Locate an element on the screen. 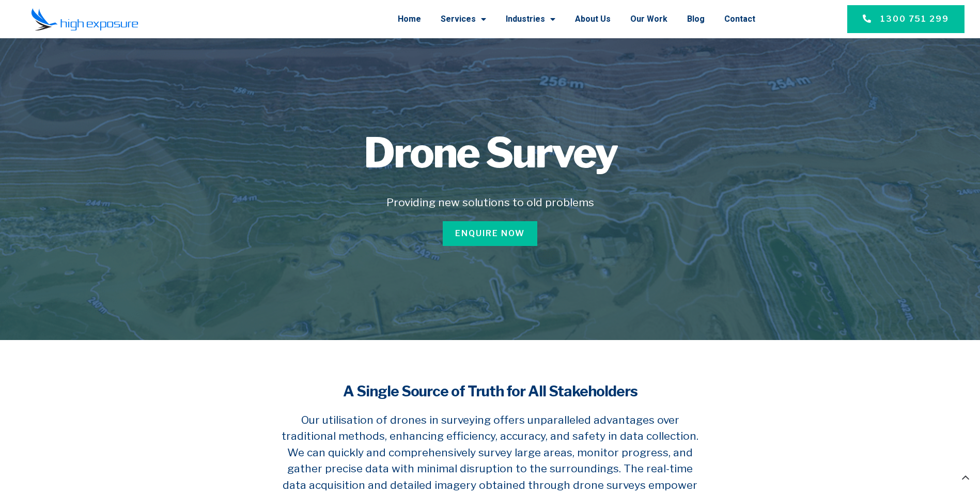  a: Contact is located at coordinates (739, 19).